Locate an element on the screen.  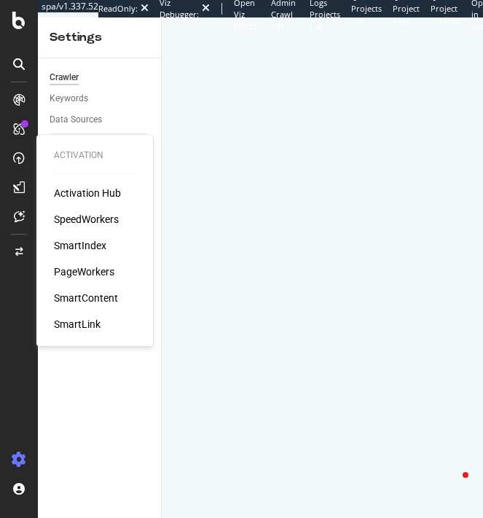
div: SmartContent is located at coordinates (86, 298).